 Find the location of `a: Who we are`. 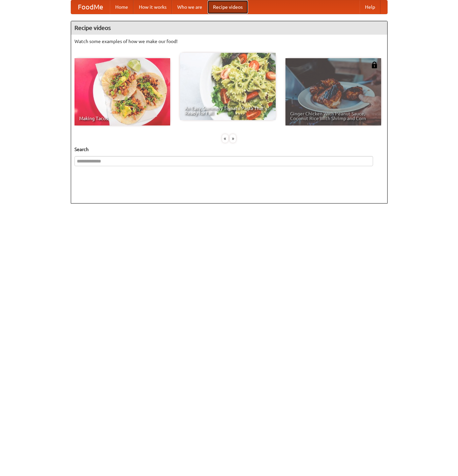

a: Who we are is located at coordinates (190, 7).